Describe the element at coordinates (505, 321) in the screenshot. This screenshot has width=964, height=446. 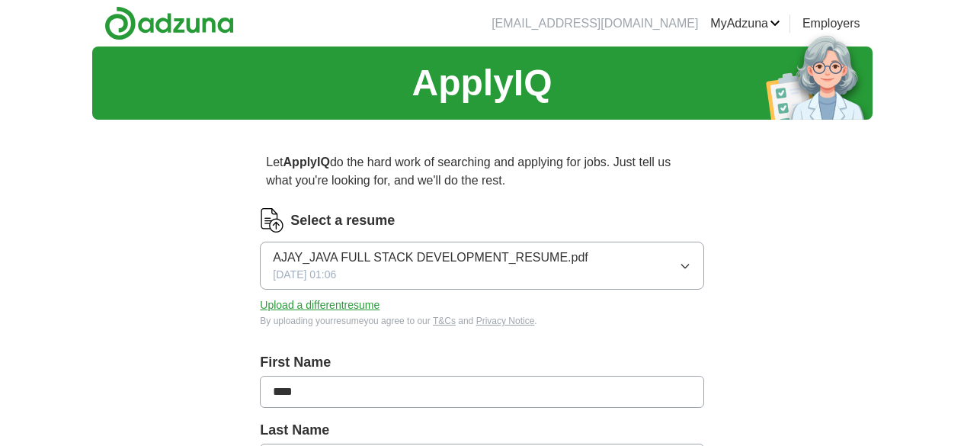
I see `a: Privacy Notice` at that location.